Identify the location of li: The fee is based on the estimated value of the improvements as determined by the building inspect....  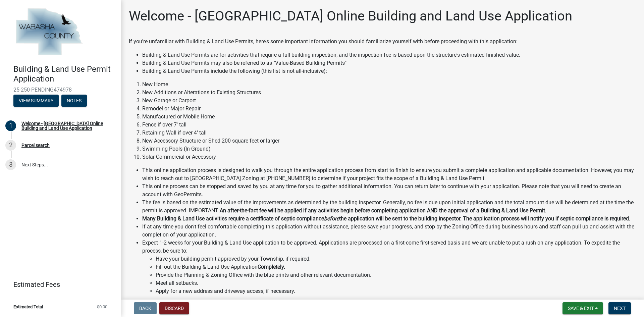
(389, 207).